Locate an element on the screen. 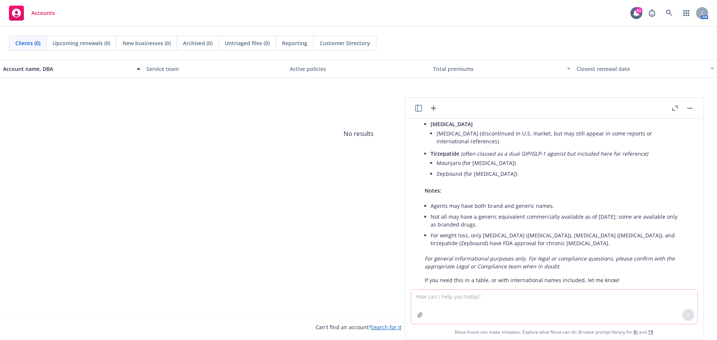 The image size is (717, 340). button: Service team is located at coordinates (215, 69).